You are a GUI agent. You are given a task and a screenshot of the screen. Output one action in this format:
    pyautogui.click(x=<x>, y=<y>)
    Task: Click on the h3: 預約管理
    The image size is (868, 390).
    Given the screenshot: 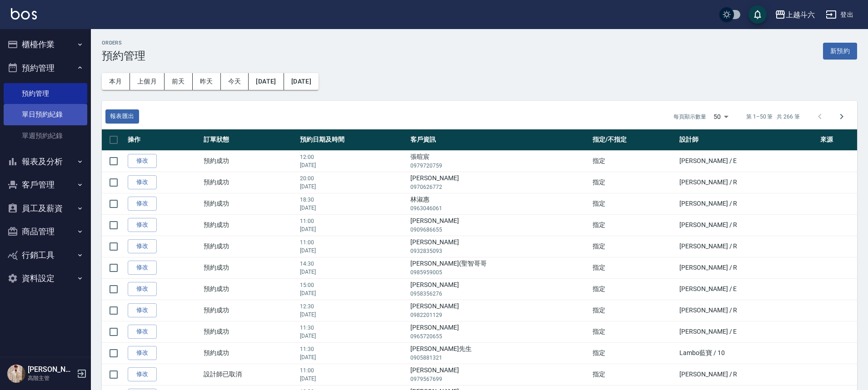 What is the action you would take?
    pyautogui.click(x=124, y=56)
    